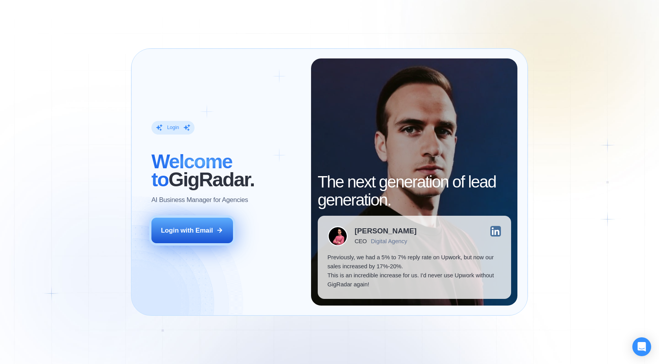  Describe the element at coordinates (200, 200) in the screenshot. I see `p: AI Business Manager for Agencies` at that location.